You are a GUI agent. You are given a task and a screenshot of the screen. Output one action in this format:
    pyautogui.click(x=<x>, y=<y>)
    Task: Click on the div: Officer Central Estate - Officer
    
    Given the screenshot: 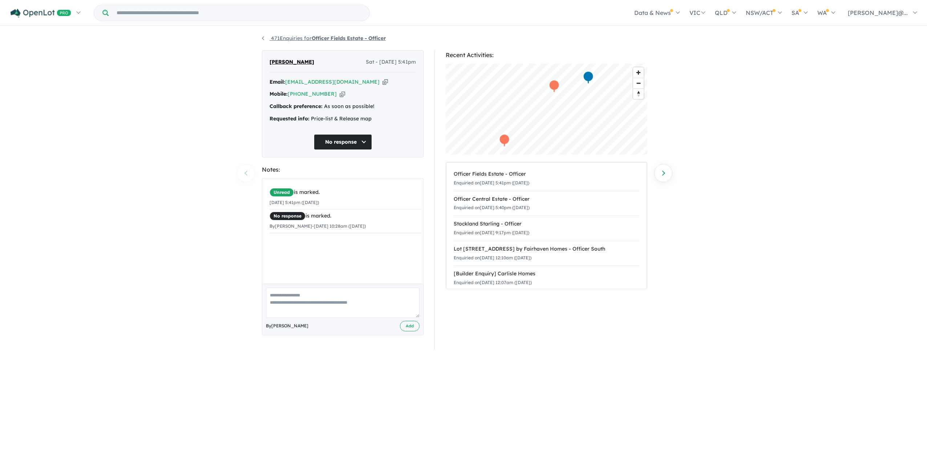 What is the action you would take?
    pyautogui.click(x=546, y=199)
    